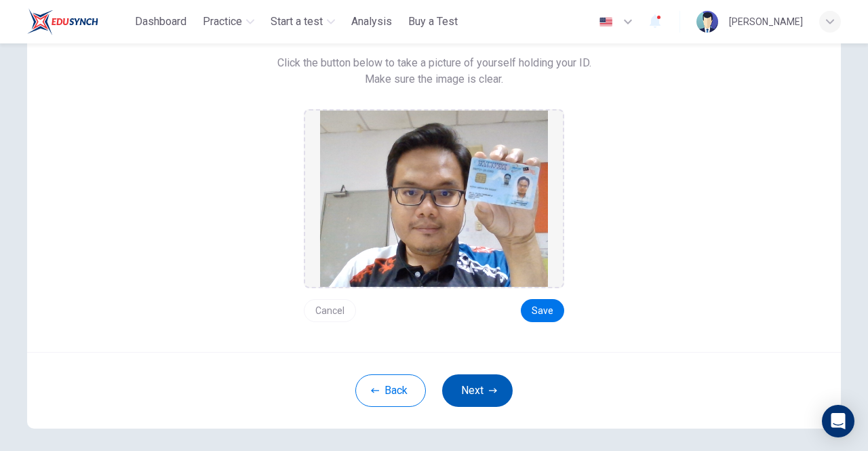 Image resolution: width=868 pixels, height=451 pixels. I want to click on span: Practice, so click(223, 21).